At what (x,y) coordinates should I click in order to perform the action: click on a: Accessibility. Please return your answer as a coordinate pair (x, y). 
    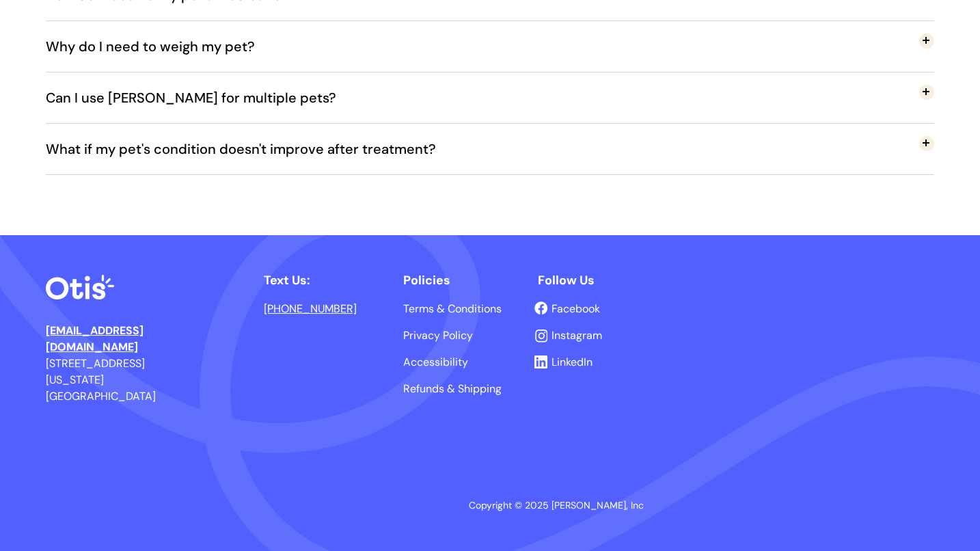
    Looking at the image, I should click on (435, 362).